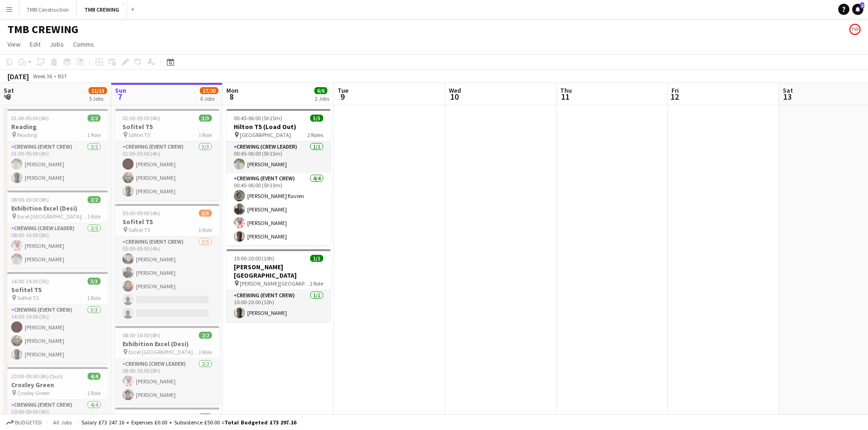 The image size is (868, 430). What do you see at coordinates (232, 97) in the screenshot?
I see `span: 8` at bounding box center [232, 97].